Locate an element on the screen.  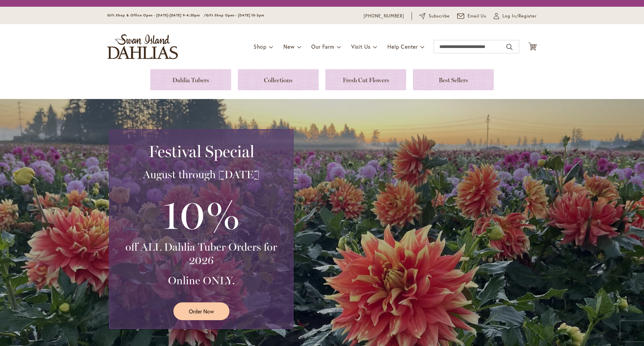
span: Email Us is located at coordinates (477, 16).